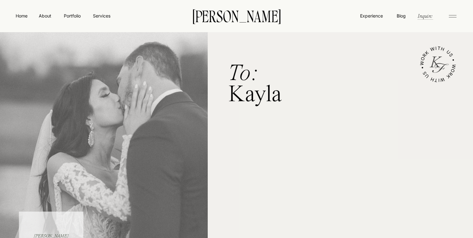 The image size is (473, 238). Describe the element at coordinates (101, 16) in the screenshot. I see `a: Services` at that location.